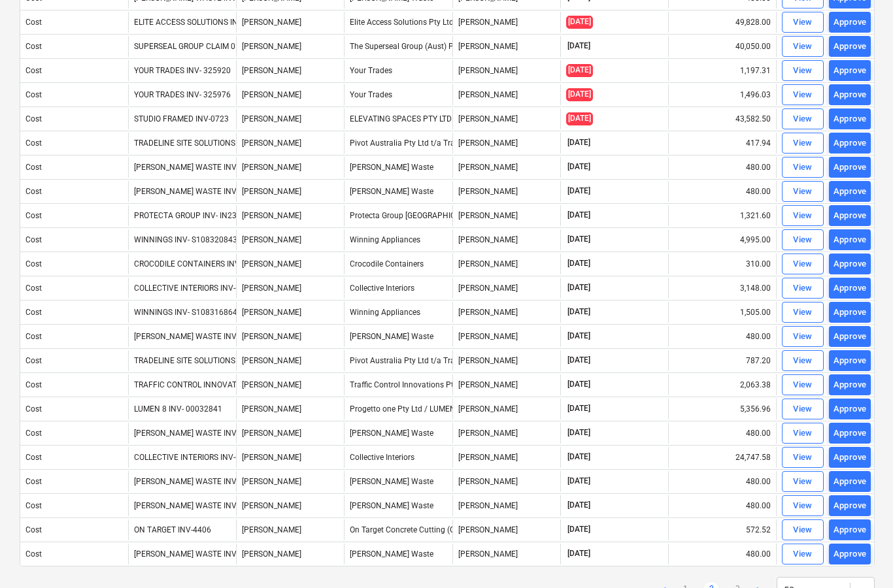  What do you see at coordinates (860, 556) in the screenshot?
I see `div: Chat Widget` at bounding box center [860, 556].